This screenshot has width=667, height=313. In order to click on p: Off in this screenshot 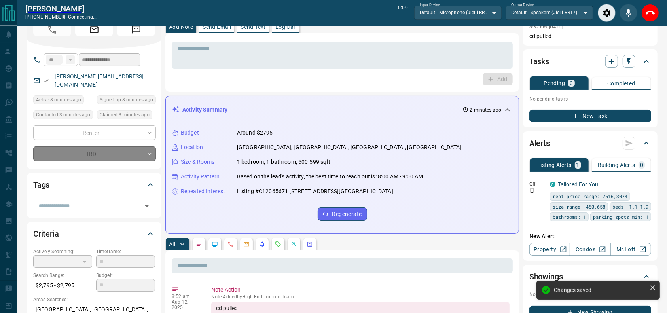, I will do `click(538, 184)`.